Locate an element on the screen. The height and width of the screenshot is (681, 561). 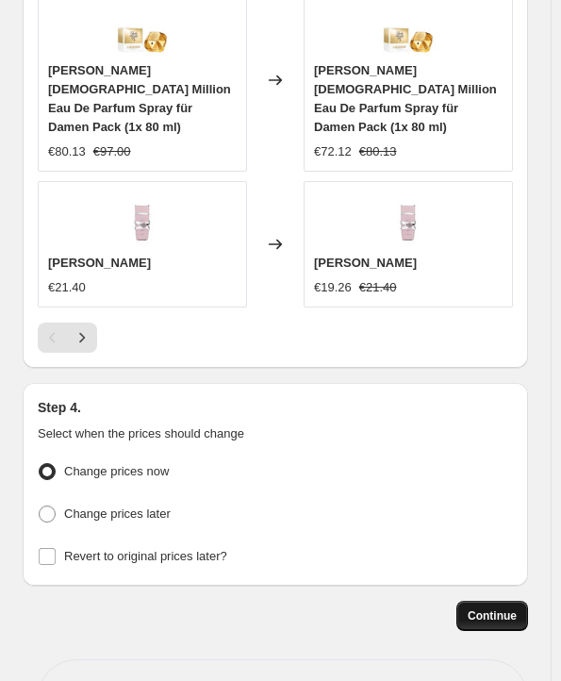
nav: Pagination is located at coordinates (67, 338).